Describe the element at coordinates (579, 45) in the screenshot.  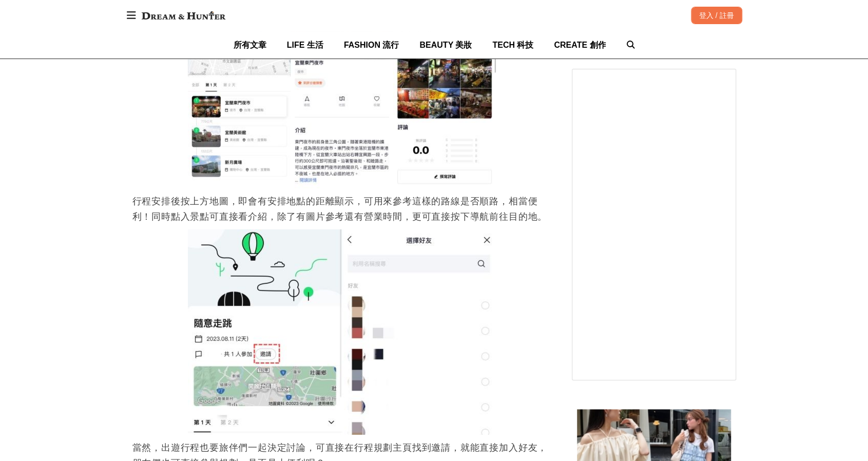
I see `span: CREATE 創作` at that location.